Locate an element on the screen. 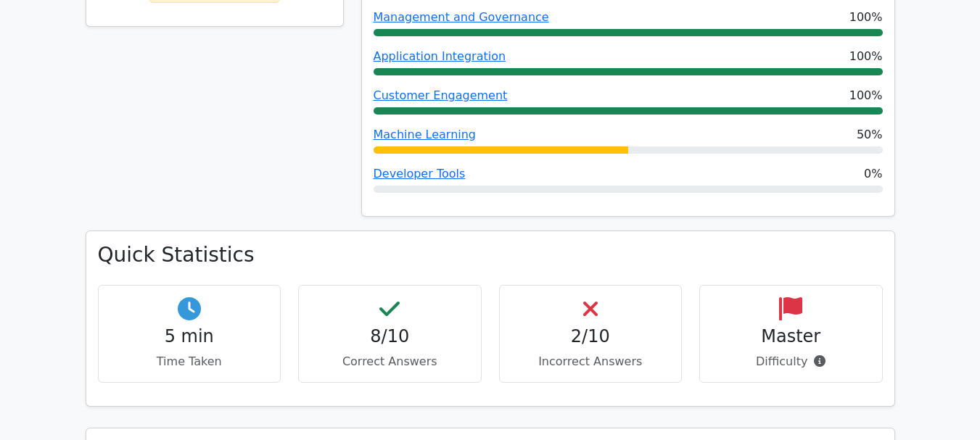  a: Machine Learning is located at coordinates (425, 134).